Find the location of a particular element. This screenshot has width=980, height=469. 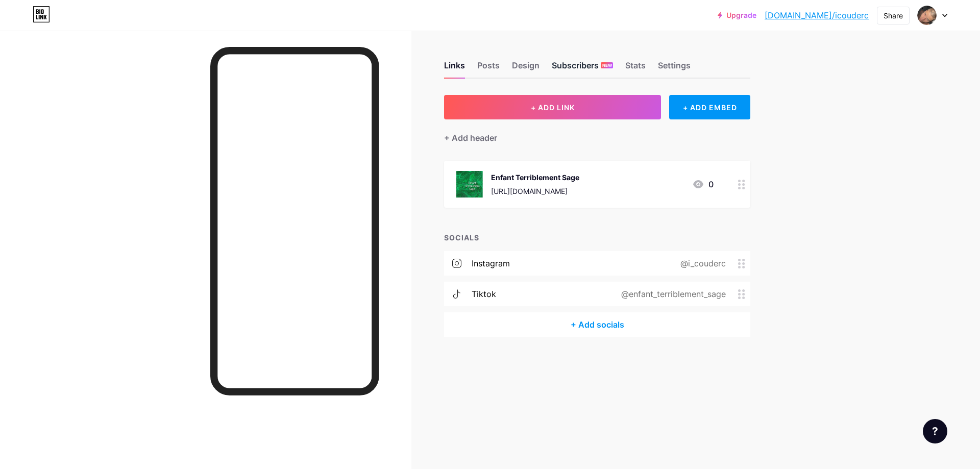

div: @i_couderc is located at coordinates (701, 264).